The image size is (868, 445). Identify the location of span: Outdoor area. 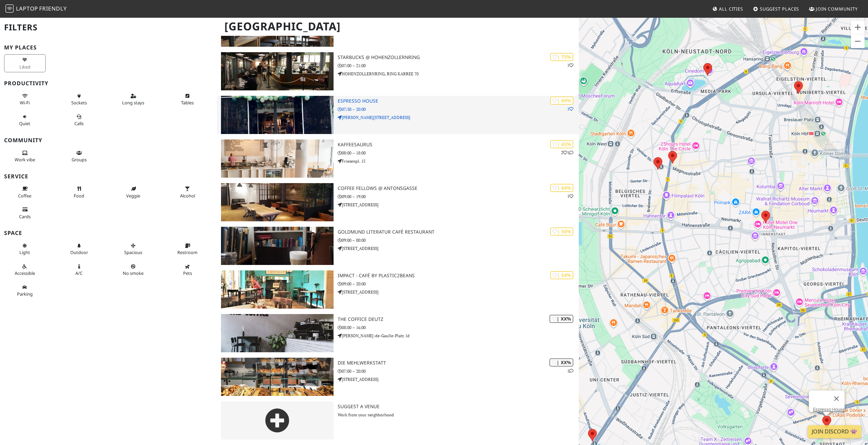
(79, 253).